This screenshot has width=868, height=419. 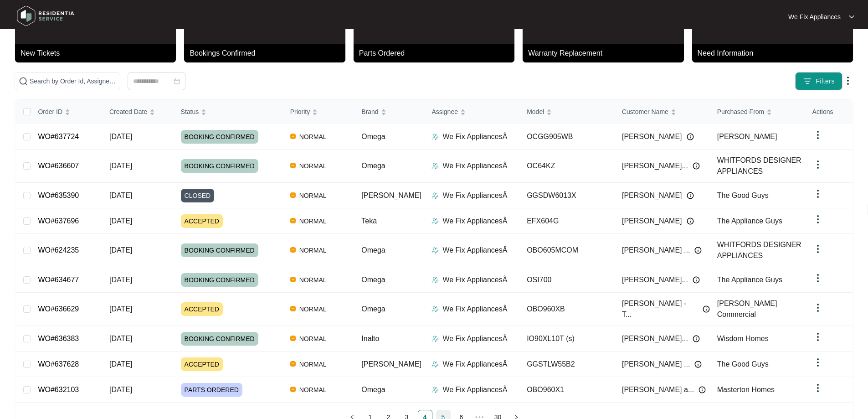 What do you see at coordinates (267, 53) in the screenshot?
I see `p: Bookings Confirmed` at bounding box center [267, 53].